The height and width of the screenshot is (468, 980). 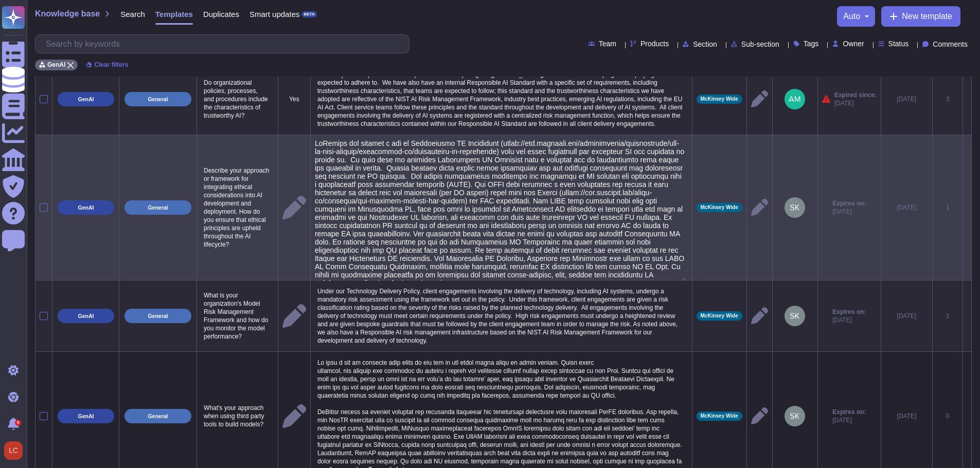 What do you see at coordinates (856, 17) in the screenshot?
I see `button: auto` at bounding box center [856, 17].